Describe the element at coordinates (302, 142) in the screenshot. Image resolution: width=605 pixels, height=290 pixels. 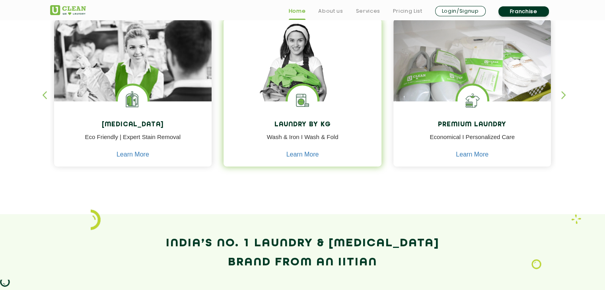
I see `p: Wash & Iron I Wash & Fold` at that location.